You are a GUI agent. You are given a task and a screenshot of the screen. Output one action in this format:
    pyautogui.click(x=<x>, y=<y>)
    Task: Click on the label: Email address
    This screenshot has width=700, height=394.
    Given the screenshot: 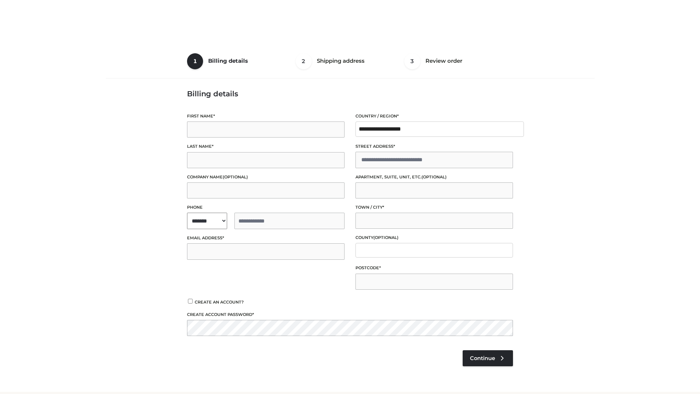 What is the action you would take?
    pyautogui.click(x=266, y=238)
    